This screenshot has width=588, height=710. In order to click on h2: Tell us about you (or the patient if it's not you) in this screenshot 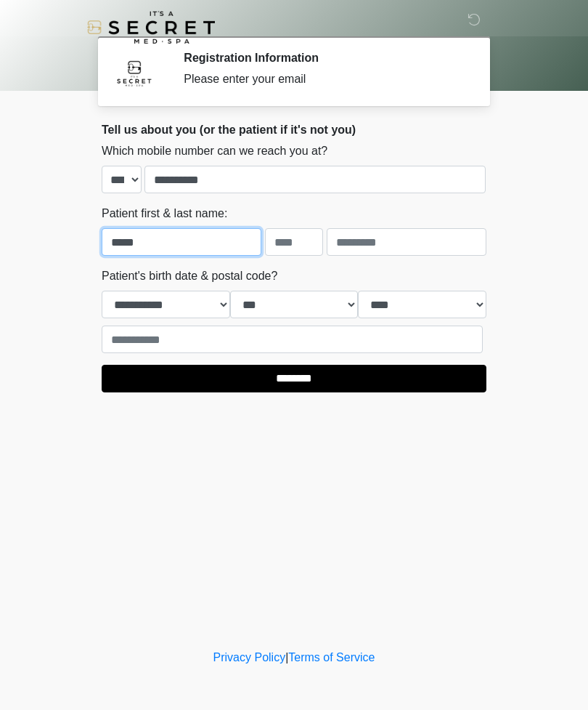, I will do `click(294, 129)`.